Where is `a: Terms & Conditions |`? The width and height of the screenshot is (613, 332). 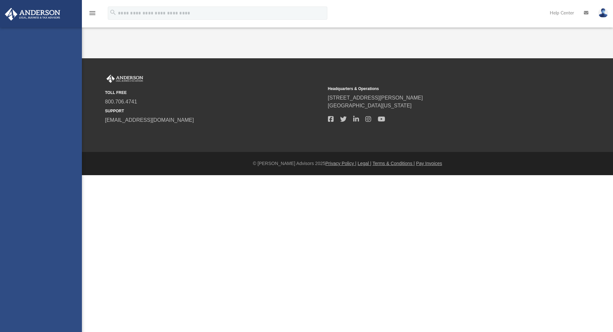 a: Terms & Conditions | is located at coordinates (394, 164).